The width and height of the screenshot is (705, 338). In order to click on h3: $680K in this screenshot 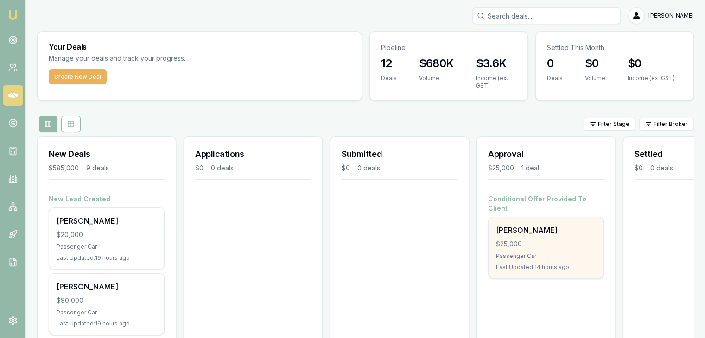, I will do `click(436, 63)`.